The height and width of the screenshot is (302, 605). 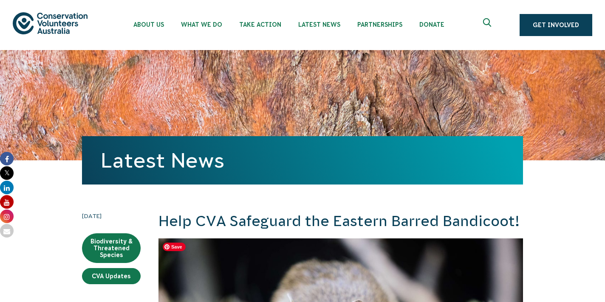 I want to click on span: Donate, so click(x=431, y=25).